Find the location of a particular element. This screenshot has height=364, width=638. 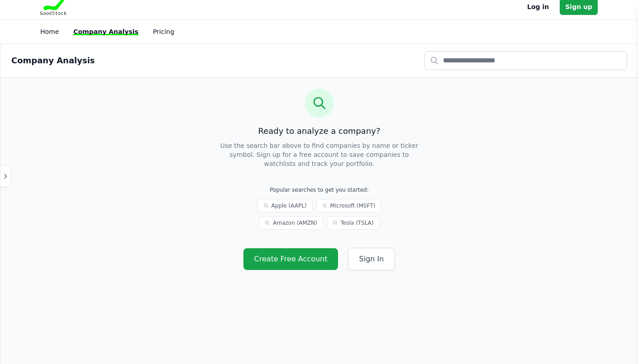

a: Company Analysis is located at coordinates (106, 32).